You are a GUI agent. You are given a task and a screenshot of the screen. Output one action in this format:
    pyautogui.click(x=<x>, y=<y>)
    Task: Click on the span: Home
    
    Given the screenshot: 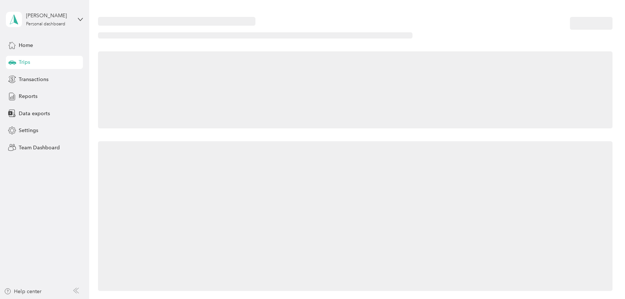 What is the action you would take?
    pyautogui.click(x=26, y=45)
    